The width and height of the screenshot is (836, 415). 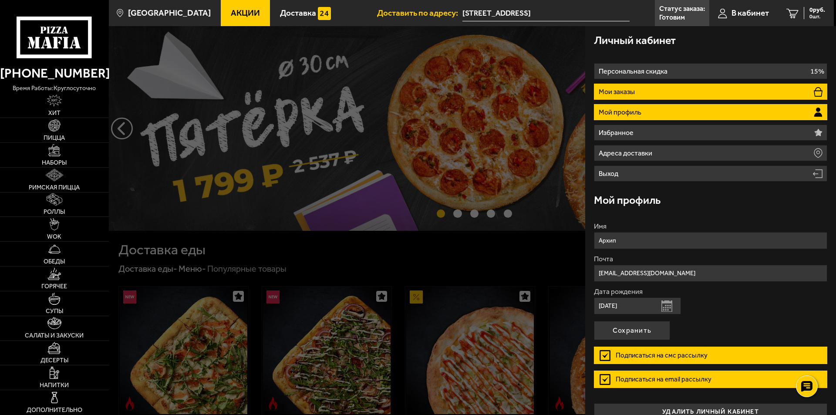 I want to click on label: Подписаться на смс рассылку, so click(x=710, y=355).